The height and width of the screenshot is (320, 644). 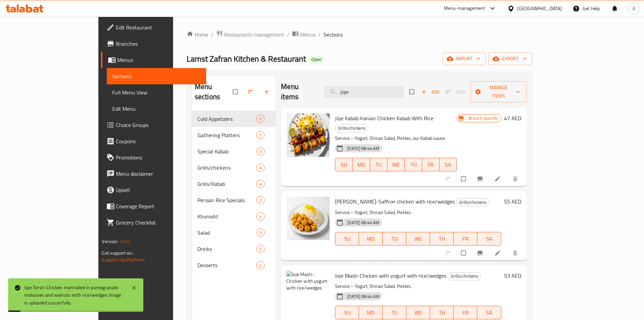 I want to click on a: Branches, so click(x=153, y=43).